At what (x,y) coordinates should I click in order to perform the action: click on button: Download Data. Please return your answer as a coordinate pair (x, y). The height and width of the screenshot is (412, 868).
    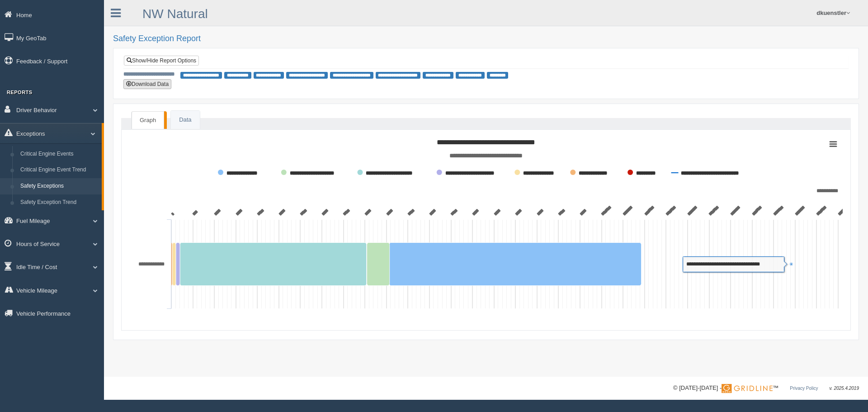
    Looking at the image, I should click on (148, 84).